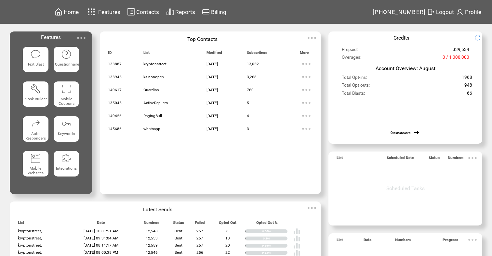 This screenshot has width=492, height=256. I want to click on span: 135045, so click(115, 103).